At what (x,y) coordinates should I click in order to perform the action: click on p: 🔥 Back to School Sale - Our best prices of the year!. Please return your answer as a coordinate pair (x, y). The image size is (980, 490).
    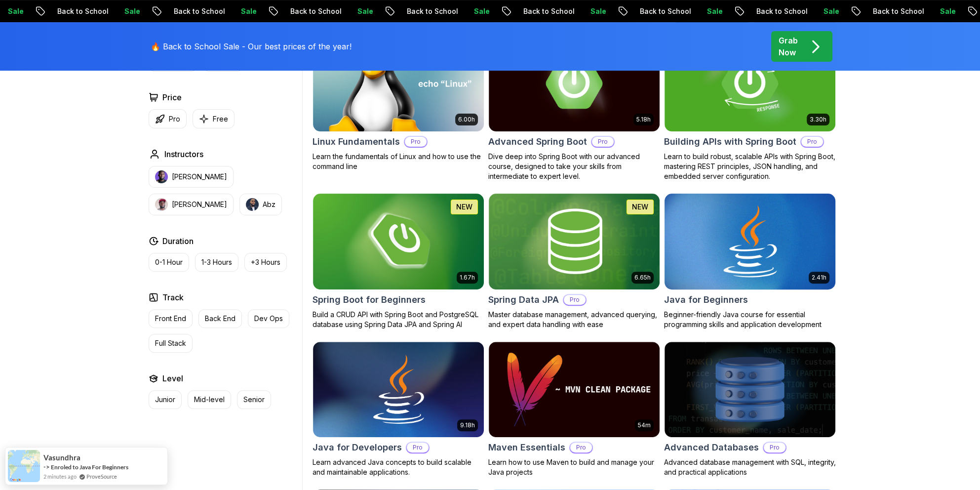
    Looking at the image, I should click on (251, 47).